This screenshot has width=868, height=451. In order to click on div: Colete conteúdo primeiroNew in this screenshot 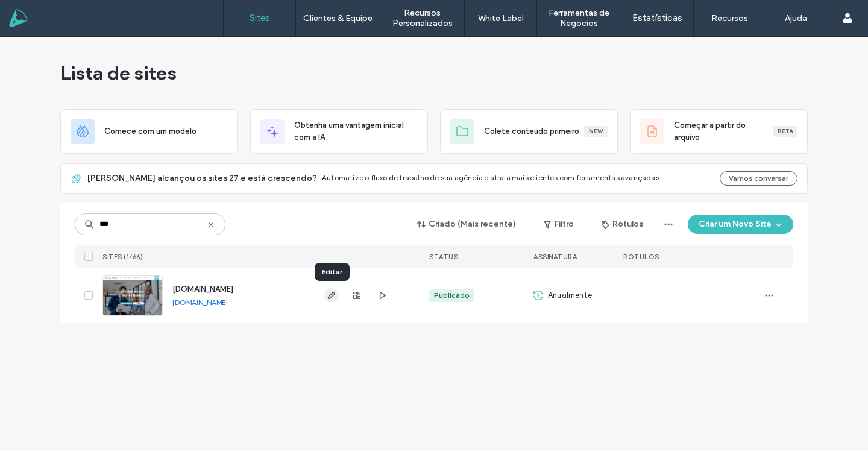, I will do `click(528, 132)`.